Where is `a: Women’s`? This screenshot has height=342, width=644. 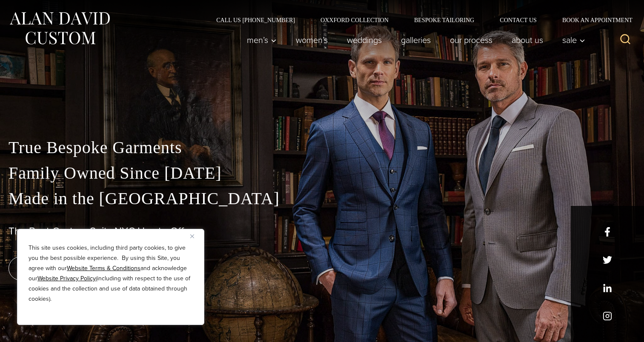
a: Women’s is located at coordinates (312, 40).